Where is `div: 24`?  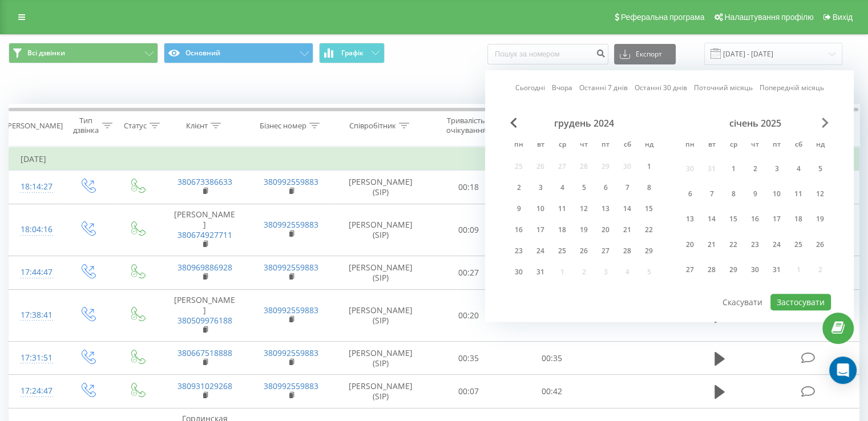
div: 24 is located at coordinates (777, 245).